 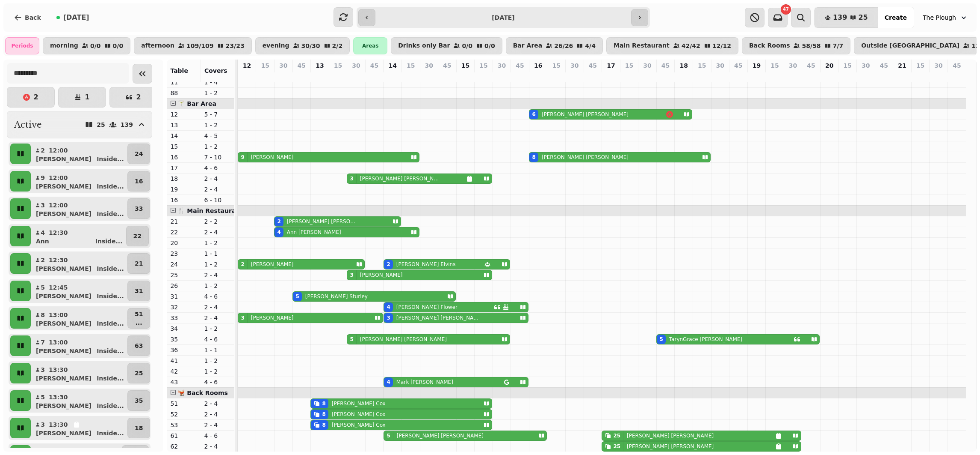 What do you see at coordinates (945, 18) in the screenshot?
I see `button: The Plough` at bounding box center [945, 18].